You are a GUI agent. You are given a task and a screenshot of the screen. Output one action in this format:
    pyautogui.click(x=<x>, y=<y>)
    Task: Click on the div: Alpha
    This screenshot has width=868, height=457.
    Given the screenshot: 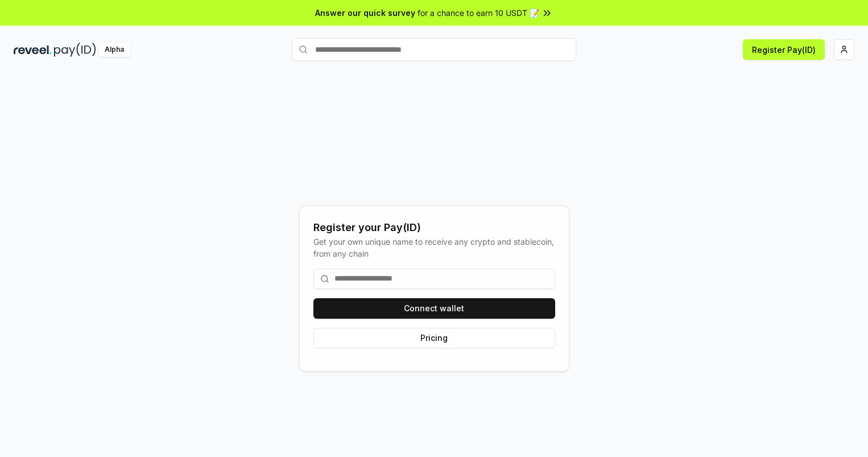 What is the action you would take?
    pyautogui.click(x=114, y=50)
    